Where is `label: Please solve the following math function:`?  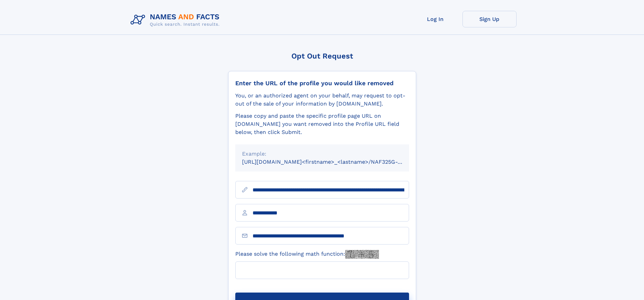
label: Please solve the following math function: is located at coordinates (307, 255).